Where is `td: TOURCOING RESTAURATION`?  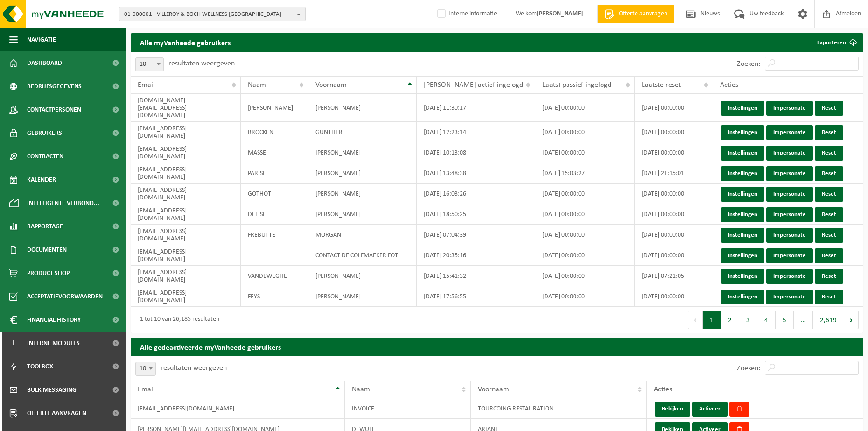 td: TOURCOING RESTAURATION is located at coordinates (559, 409).